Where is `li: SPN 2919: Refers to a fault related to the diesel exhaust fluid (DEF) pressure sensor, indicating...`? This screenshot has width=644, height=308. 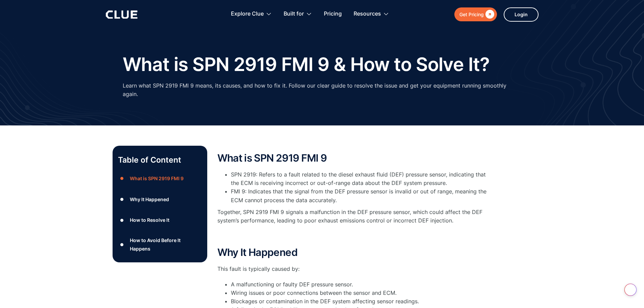 li: SPN 2919: Refers to a fault related to the diesel exhaust fluid (DEF) pressure sensor, indicating... is located at coordinates (359, 179).